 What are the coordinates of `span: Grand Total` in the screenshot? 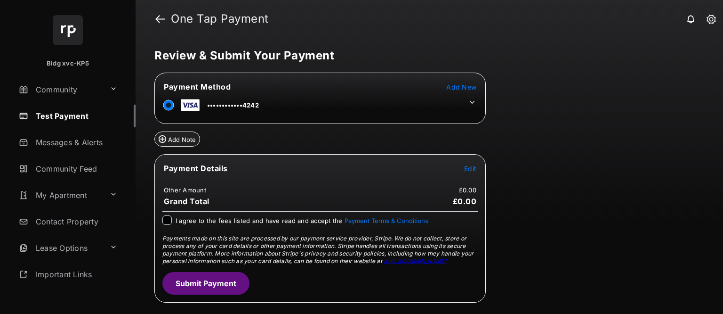 It's located at (187, 201).